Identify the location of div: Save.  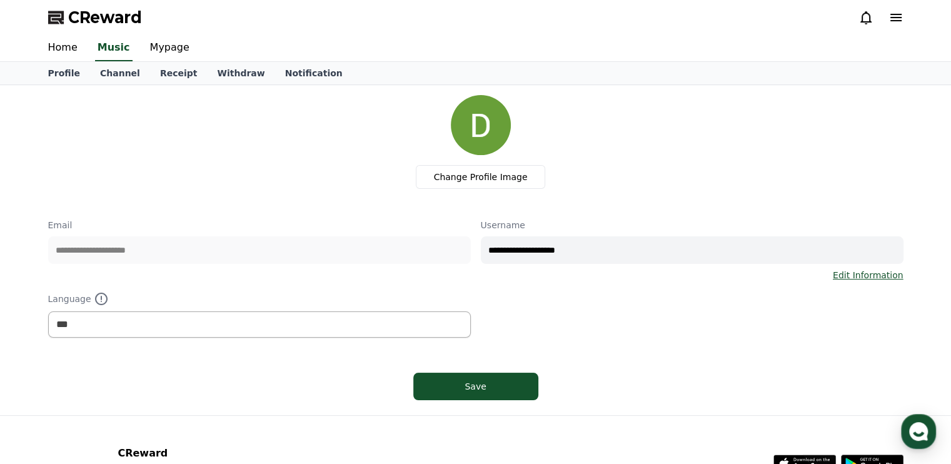
(476, 386).